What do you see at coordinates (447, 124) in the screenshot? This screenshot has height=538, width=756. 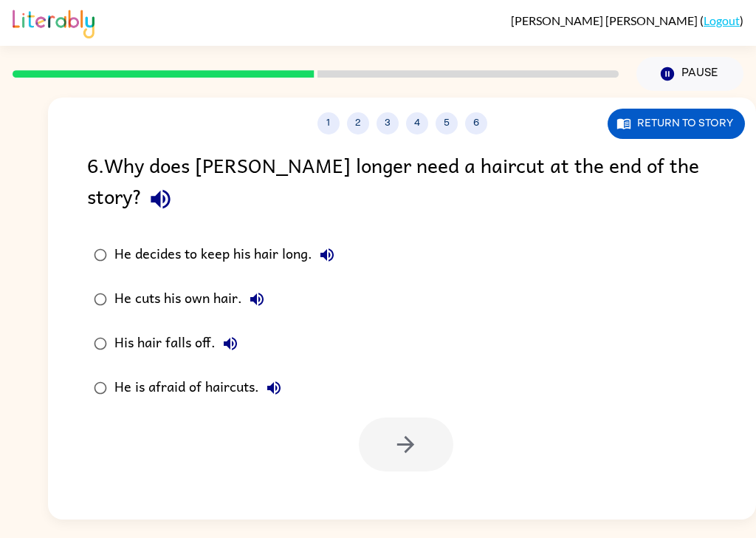 I see `button: 5` at bounding box center [447, 124].